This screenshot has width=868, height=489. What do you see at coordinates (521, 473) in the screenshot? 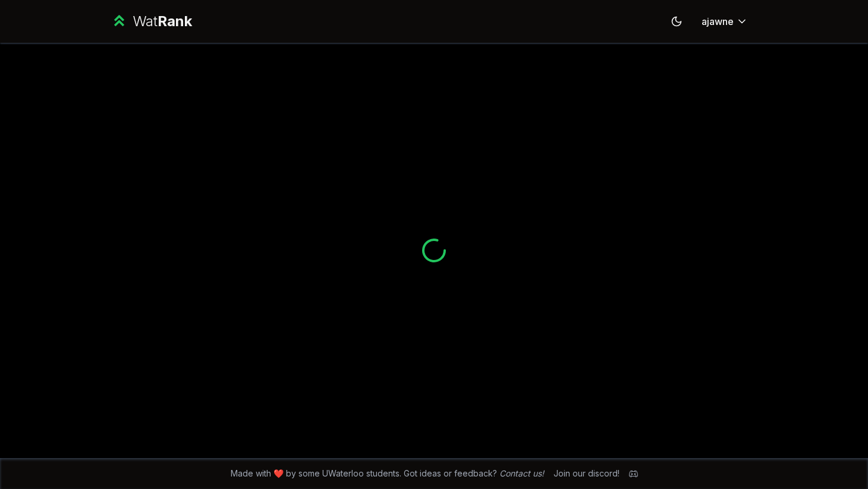
I see `a: Contact us!` at bounding box center [521, 473].